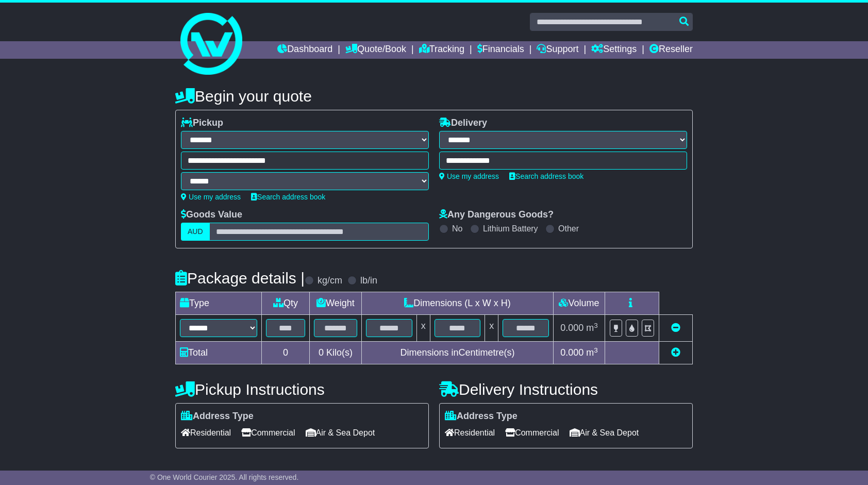 The image size is (868, 485). I want to click on td: Volume, so click(579, 303).